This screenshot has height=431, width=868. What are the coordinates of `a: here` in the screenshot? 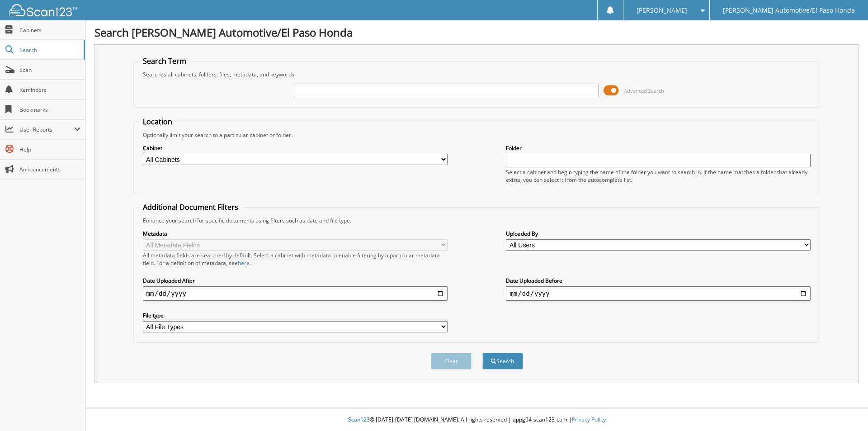 It's located at (244, 263).